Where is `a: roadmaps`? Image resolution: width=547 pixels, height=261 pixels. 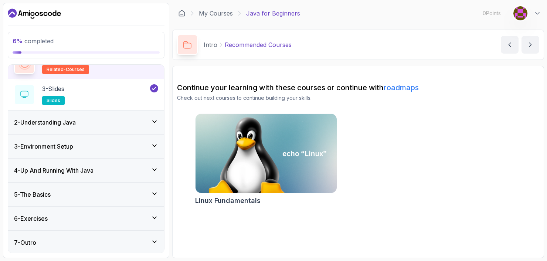 a: roadmaps is located at coordinates (401, 88).